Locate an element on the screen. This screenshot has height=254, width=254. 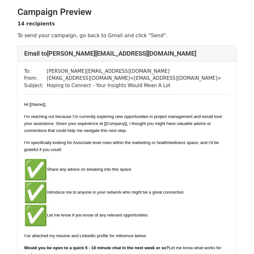
span: Would you be open to a quick 5 - 10 minute chat in the next week or so? is located at coordinates (97, 248).